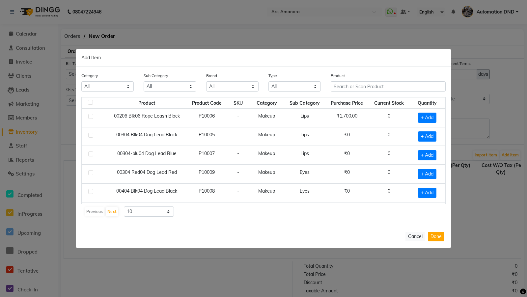 The image size is (527, 297). I want to click on td: 00206 Blk06 Rope Leash Black, so click(147, 117).